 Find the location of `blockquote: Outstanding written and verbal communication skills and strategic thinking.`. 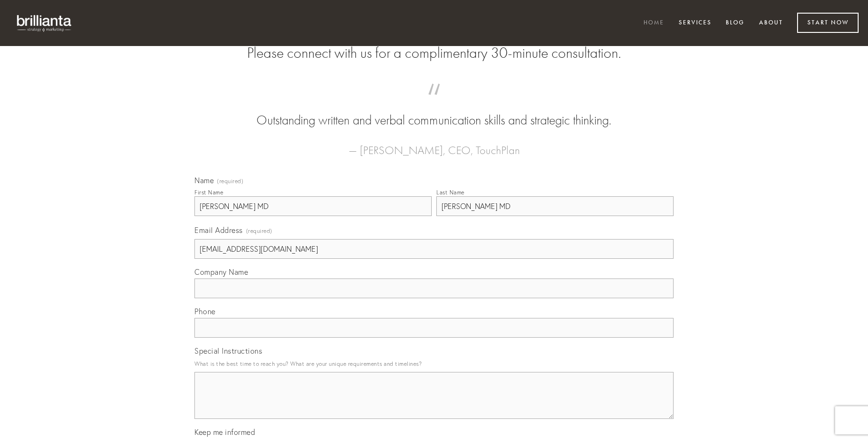

blockquote: Outstanding written and verbal communication skills and strategic thinking. is located at coordinates (434, 111).